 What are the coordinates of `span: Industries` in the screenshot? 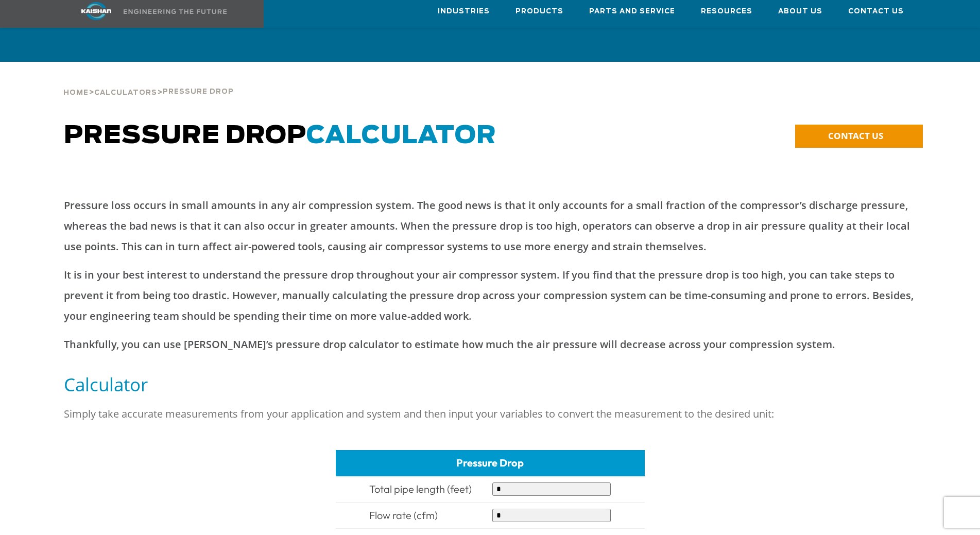 It's located at (463, 11).